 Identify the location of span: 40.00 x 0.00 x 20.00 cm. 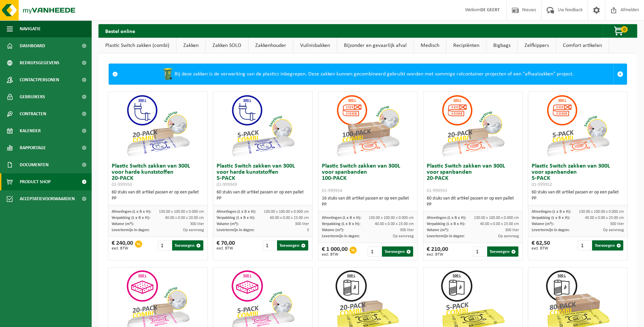
(184, 218).